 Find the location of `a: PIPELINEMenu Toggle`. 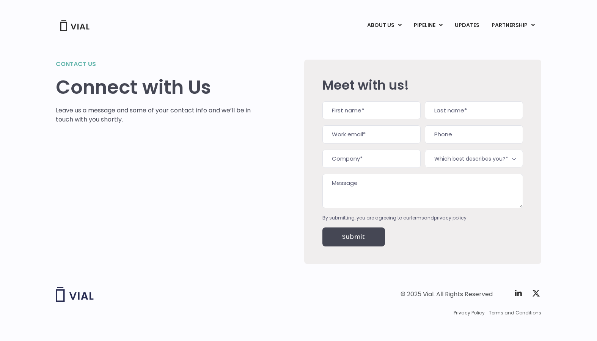

a: PIPELINEMenu Toggle is located at coordinates (428, 25).